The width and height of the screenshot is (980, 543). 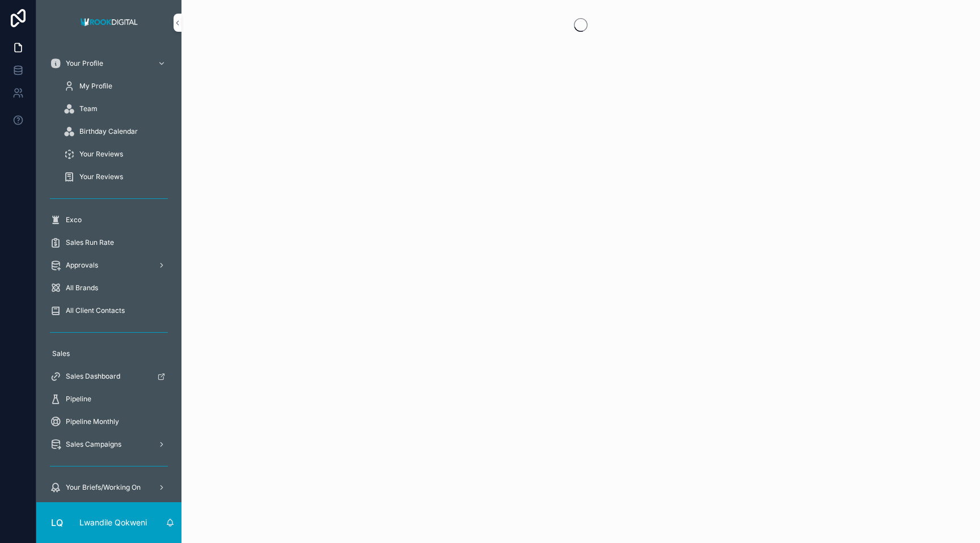 What do you see at coordinates (82, 265) in the screenshot?
I see `span: Approvals` at bounding box center [82, 265].